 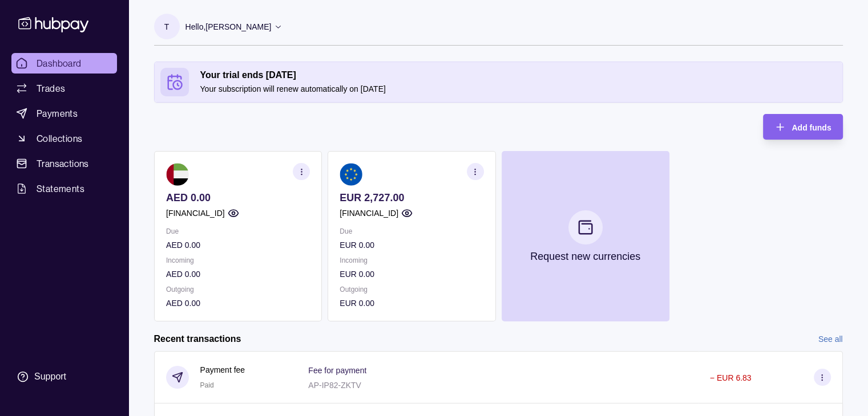 I want to click on a: Collections, so click(x=64, y=139).